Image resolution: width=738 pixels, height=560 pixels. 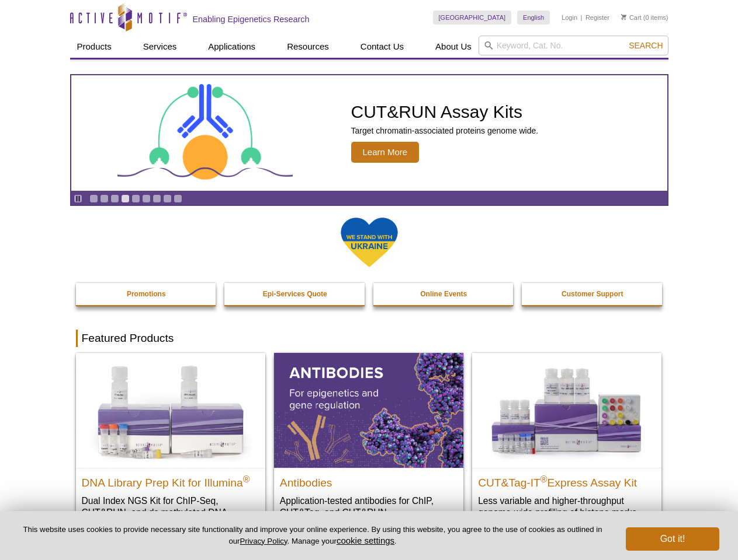 What do you see at coordinates (533, 18) in the screenshot?
I see `a: English` at bounding box center [533, 18].